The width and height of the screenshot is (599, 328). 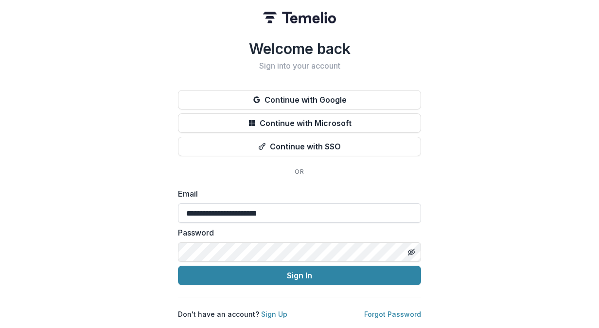 I want to click on a: Forgot Password, so click(x=392, y=314).